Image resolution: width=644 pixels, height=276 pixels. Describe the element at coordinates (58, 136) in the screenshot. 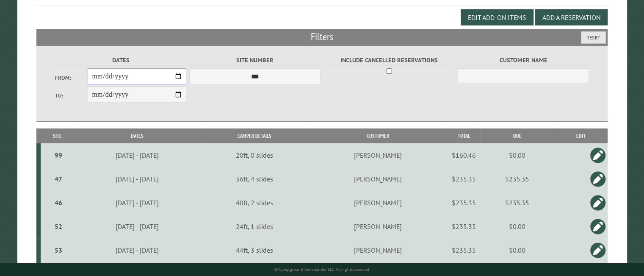

I see `th: Site` at that location.